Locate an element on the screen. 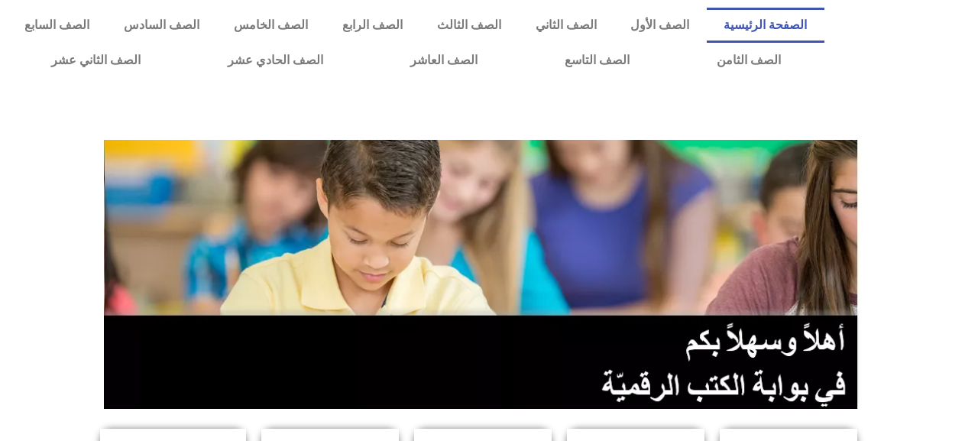  a: الصف الأول is located at coordinates (660, 25).